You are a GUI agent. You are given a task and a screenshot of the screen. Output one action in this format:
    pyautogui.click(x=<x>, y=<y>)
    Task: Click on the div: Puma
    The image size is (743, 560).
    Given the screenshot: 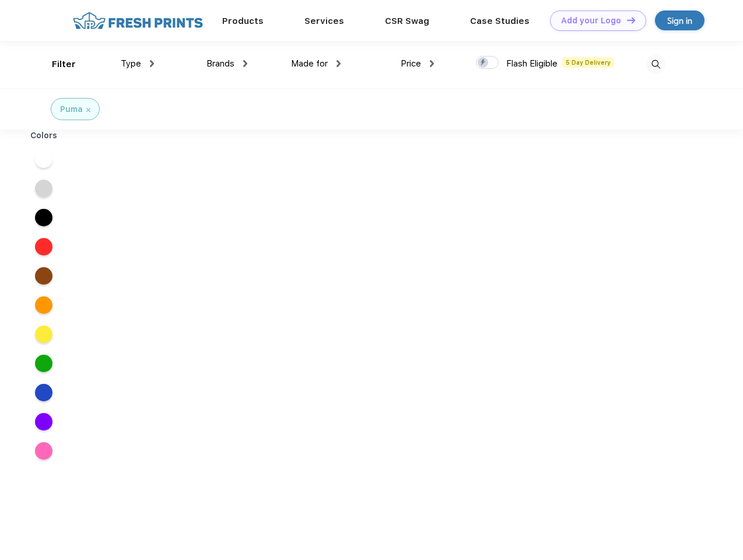 What is the action you would take?
    pyautogui.click(x=71, y=109)
    